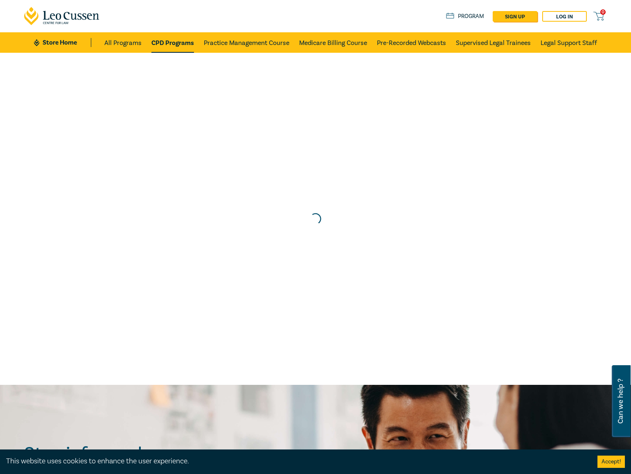 The height and width of the screenshot is (474, 631). Describe the element at coordinates (295, 461) in the screenshot. I see `div: This website uses cookies to enhance the user experience.` at that location.